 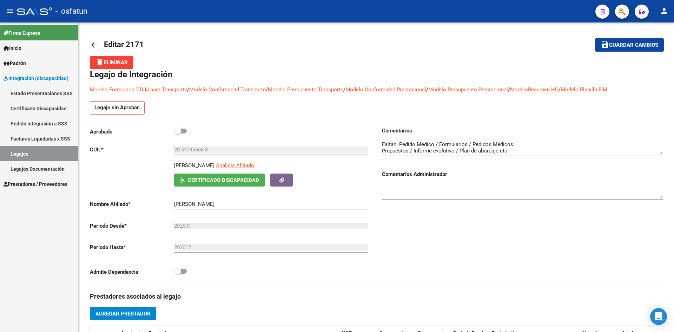 I want to click on span: Análisis Afiliado, so click(x=235, y=165).